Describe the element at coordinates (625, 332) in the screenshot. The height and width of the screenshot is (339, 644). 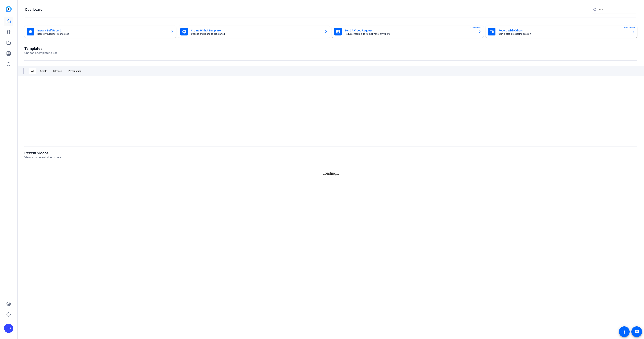
I see `mat-icon: accessibility` at that location.